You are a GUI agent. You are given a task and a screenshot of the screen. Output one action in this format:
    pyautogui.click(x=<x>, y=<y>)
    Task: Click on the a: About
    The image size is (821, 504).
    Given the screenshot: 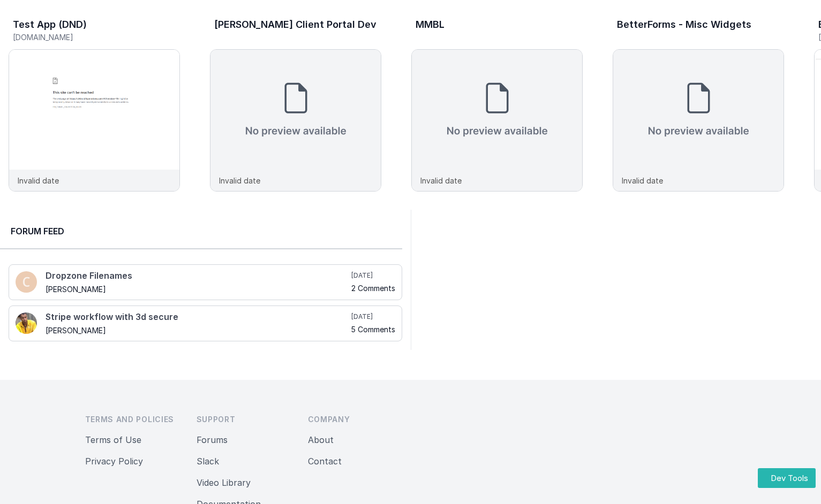 What is the action you would take?
    pyautogui.click(x=321, y=440)
    